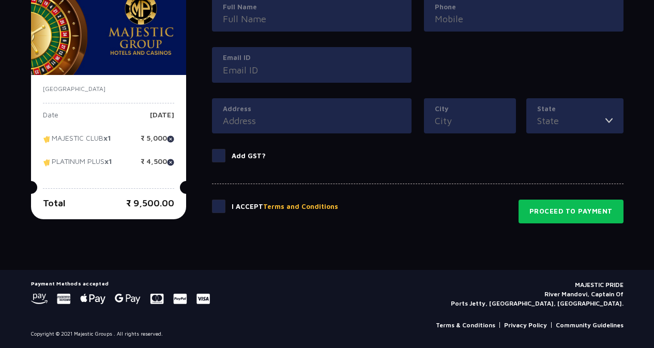  Describe the element at coordinates (54, 203) in the screenshot. I see `p: Total` at that location.